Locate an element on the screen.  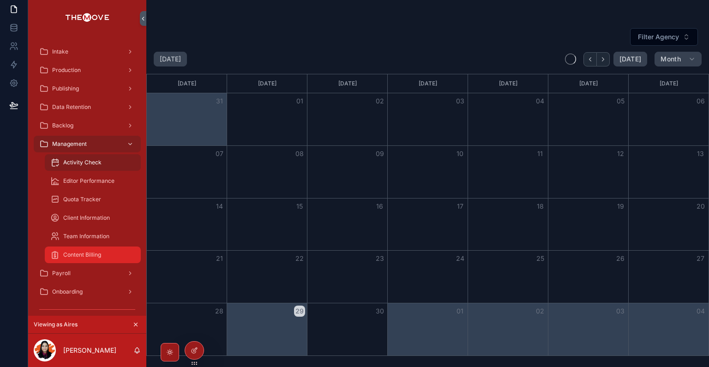
span: Intake is located at coordinates (60, 52).